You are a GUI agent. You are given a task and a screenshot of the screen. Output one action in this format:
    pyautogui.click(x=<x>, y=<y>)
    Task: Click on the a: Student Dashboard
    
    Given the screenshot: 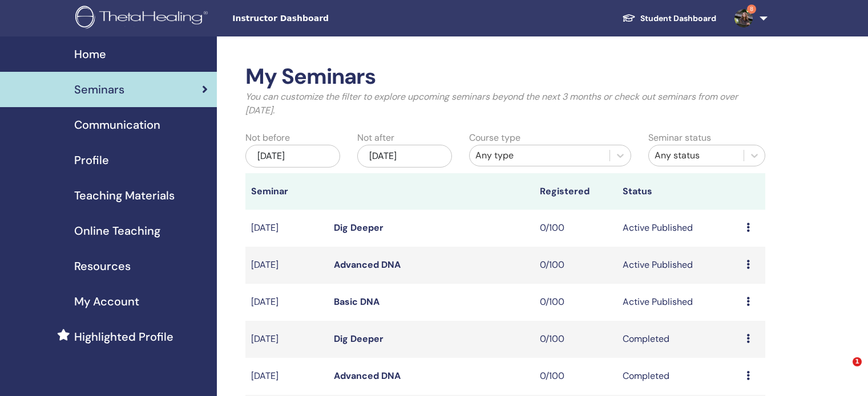 What is the action you would take?
    pyautogui.click(x=669, y=18)
    